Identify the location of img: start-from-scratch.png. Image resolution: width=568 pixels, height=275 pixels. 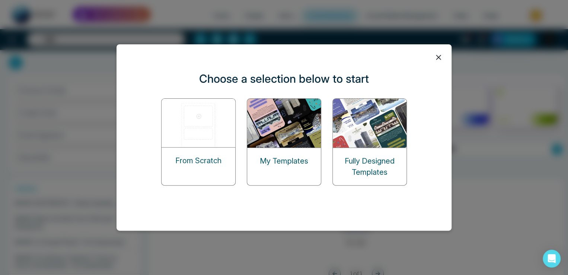
(199, 123).